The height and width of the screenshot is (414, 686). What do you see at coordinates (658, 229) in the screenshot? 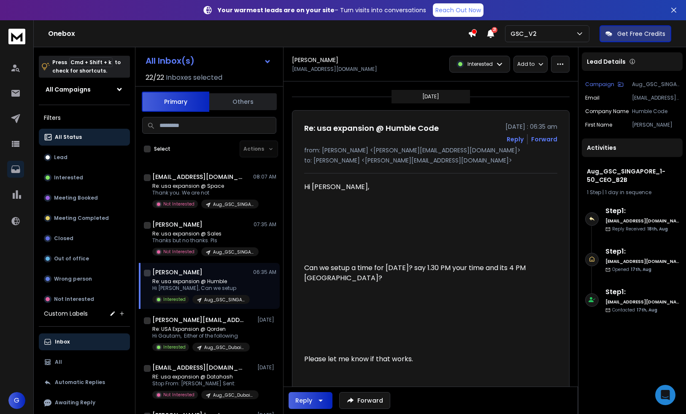
I see `span: 18th, Aug` at bounding box center [658, 229].